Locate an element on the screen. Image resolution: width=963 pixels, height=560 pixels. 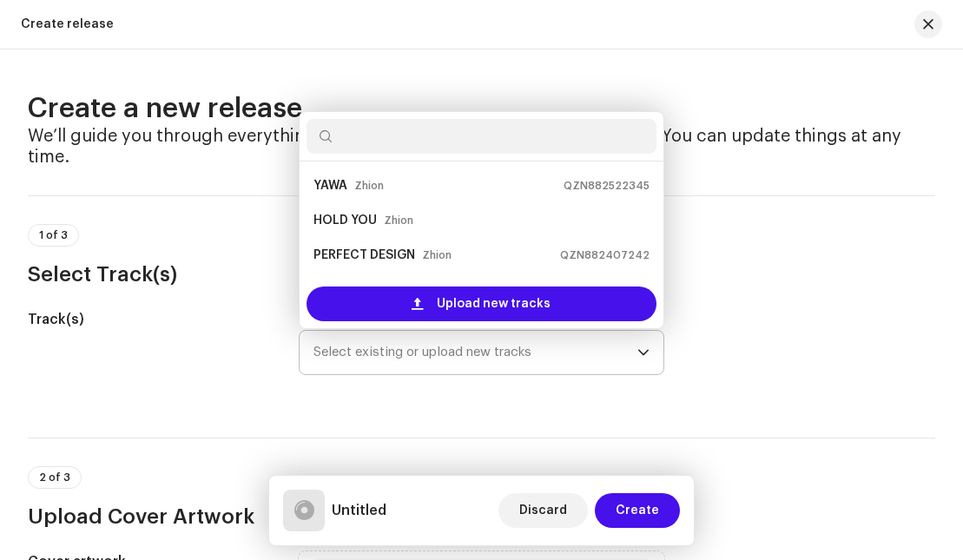
strong: HOLD YOU is located at coordinates (345, 220).